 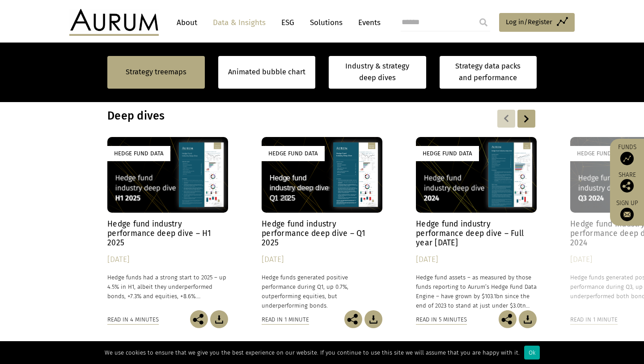 What do you see at coordinates (488, 72) in the screenshot?
I see `a: Strategy data packs and performance` at bounding box center [488, 72].